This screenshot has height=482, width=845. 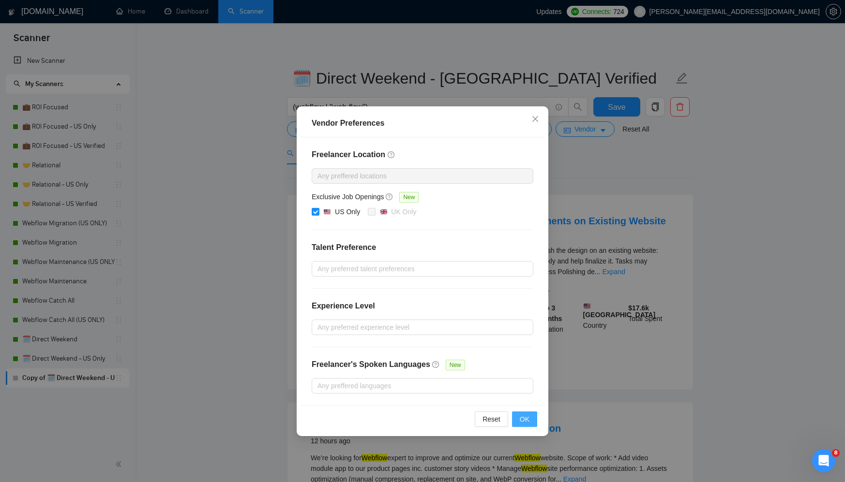 What do you see at coordinates (535, 119) in the screenshot?
I see `button: Close` at bounding box center [535, 119].